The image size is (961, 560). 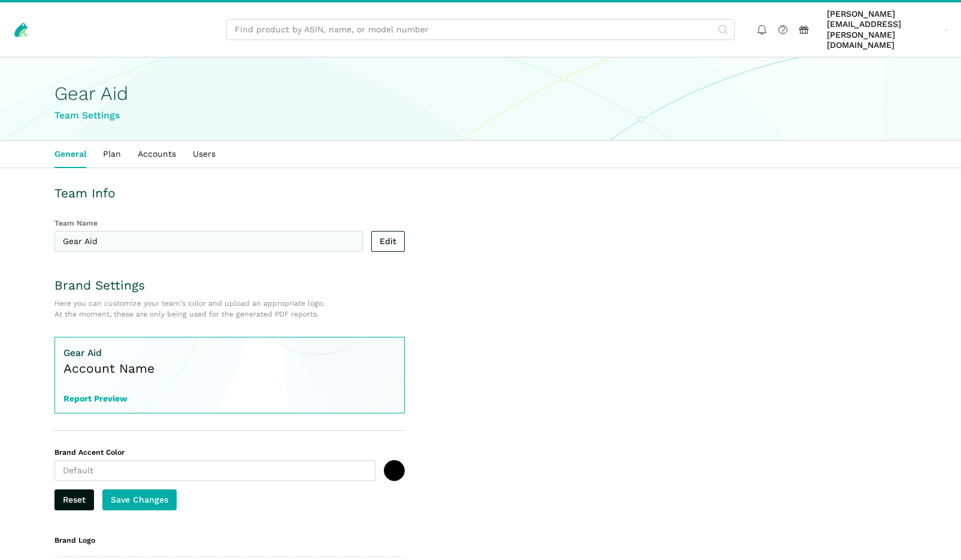 What do you see at coordinates (157, 155) in the screenshot?
I see `a: Accounts` at bounding box center [157, 155].